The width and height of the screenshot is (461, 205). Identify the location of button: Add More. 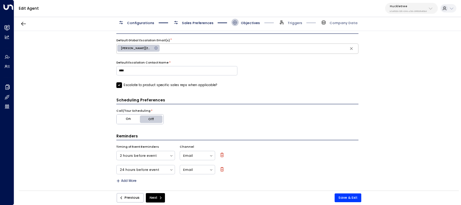
(126, 181).